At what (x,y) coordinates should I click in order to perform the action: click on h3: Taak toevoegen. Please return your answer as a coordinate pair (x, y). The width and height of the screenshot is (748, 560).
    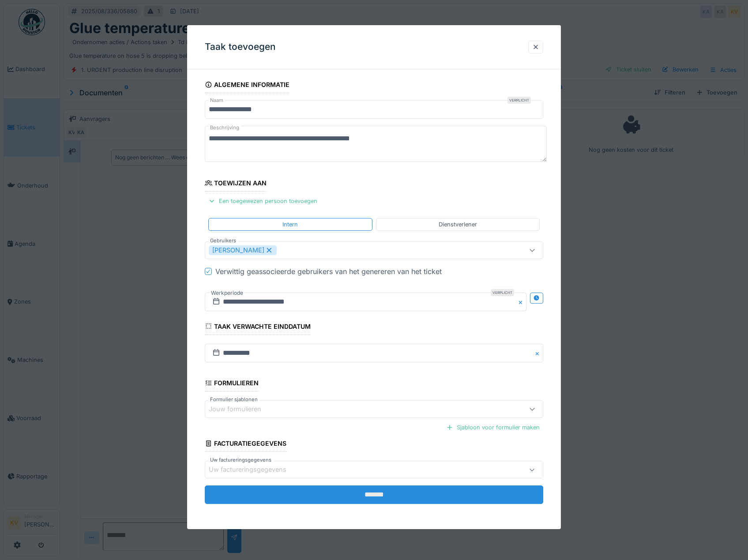
    Looking at the image, I should click on (240, 47).